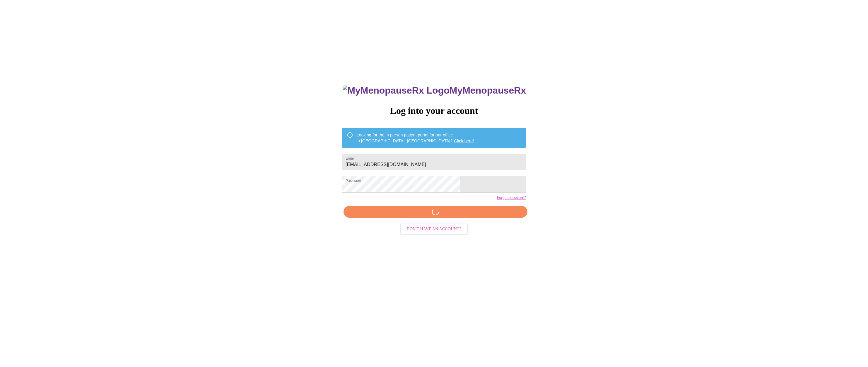 The height and width of the screenshot is (367, 868). I want to click on img: MyMenopauseRx Logo, so click(396, 90).